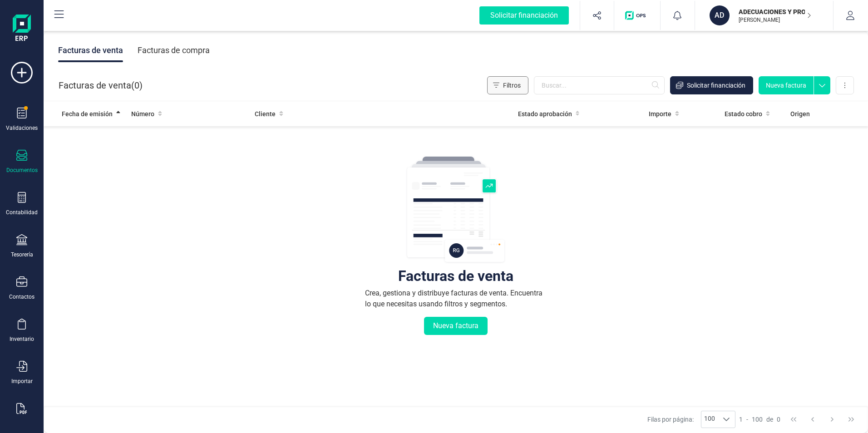  Describe the element at coordinates (637, 16) in the screenshot. I see `img: Logo de OPS` at that location.